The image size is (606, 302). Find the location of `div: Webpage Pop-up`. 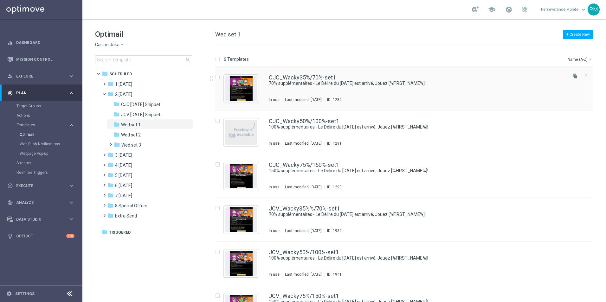

div: Webpage Pop-up is located at coordinates (51, 154).